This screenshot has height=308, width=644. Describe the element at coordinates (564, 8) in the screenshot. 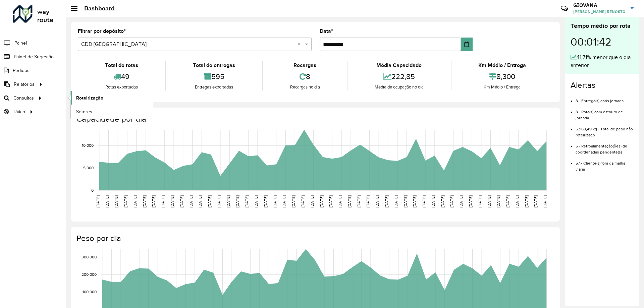

I see `a: Contato Rápido` at that location.